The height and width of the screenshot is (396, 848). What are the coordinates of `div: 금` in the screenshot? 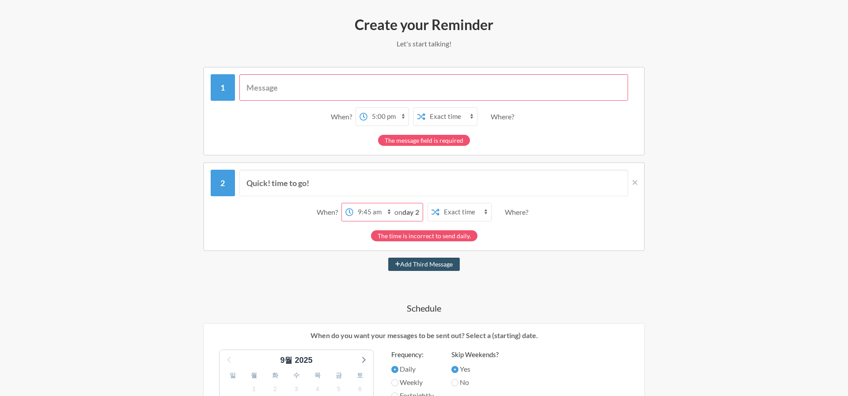 It's located at (339, 375).